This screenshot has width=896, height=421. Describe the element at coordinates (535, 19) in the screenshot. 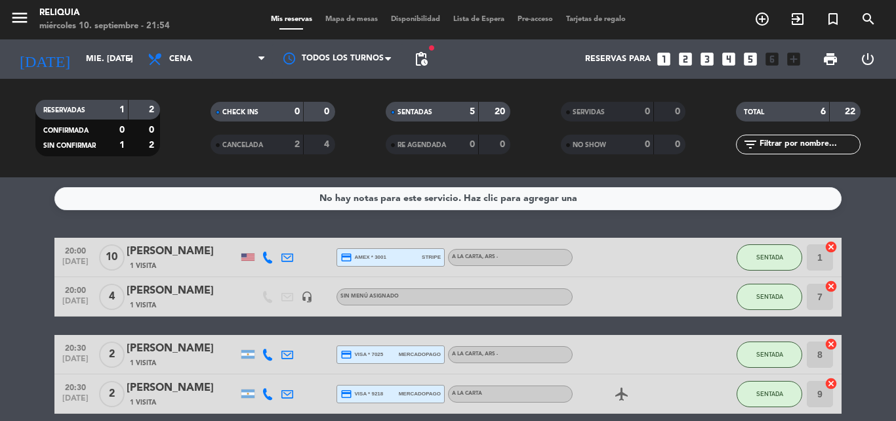

I see `span: Pre-acceso` at that location.